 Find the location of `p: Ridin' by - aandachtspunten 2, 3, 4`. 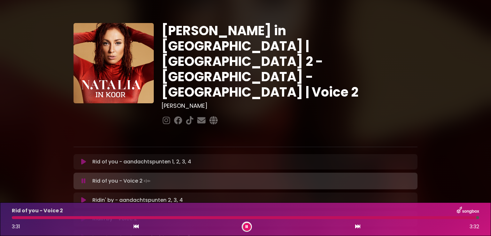

p: Ridin' by - aandachtspunten 2, 3, 4 is located at coordinates (137, 200).